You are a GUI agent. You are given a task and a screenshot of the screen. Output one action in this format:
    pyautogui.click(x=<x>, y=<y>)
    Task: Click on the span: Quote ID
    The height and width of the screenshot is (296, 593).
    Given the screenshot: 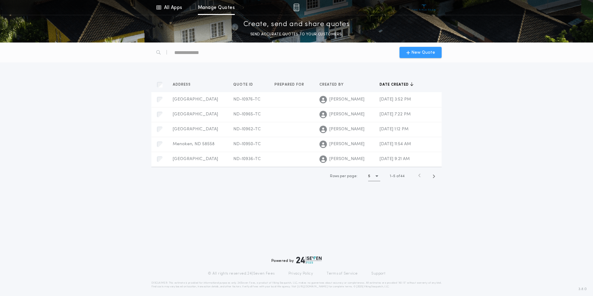 What is the action you would take?
    pyautogui.click(x=244, y=85)
    